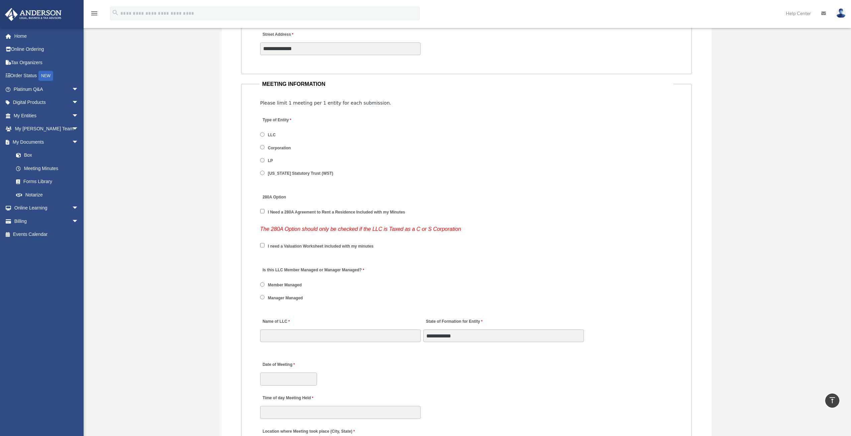 The width and height of the screenshot is (851, 436). What do you see at coordinates (46, 89) in the screenshot?
I see `a: Platinum Q&Aarrow_drop_down` at bounding box center [46, 89].